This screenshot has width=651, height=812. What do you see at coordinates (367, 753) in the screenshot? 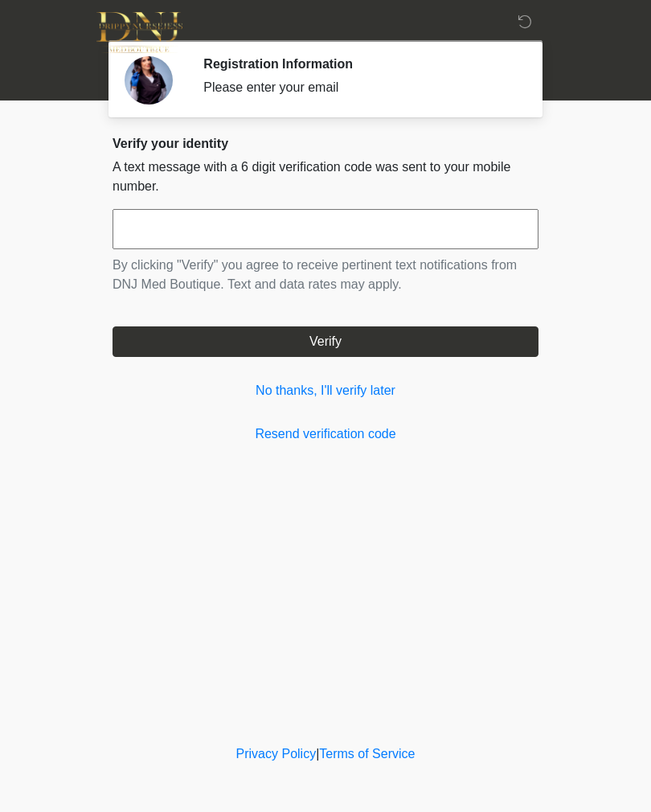
I see `a: Terms of Service` at bounding box center [367, 753].